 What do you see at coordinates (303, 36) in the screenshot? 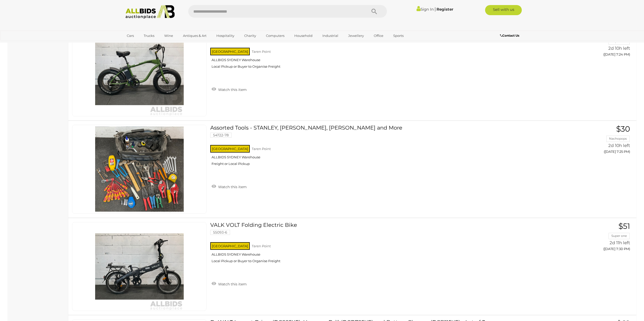
I see `a: Household` at bounding box center [303, 36].